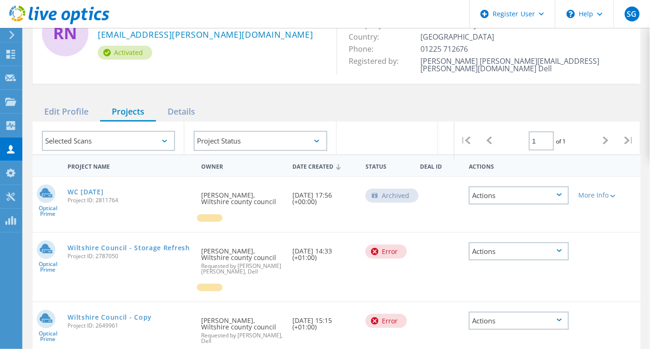  I want to click on span: Project ID: 2811764, so click(130, 200).